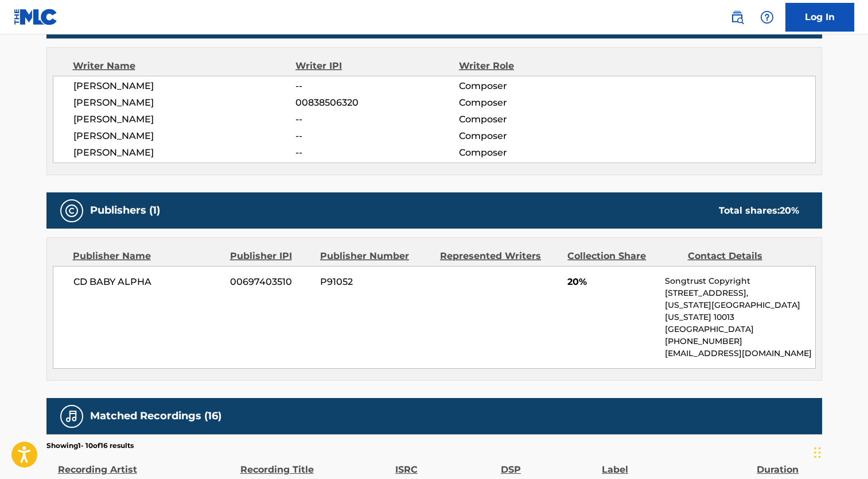 The width and height of the screenshot is (868, 479). Describe the element at coordinates (817, 452) in the screenshot. I see `div: Drag` at that location.